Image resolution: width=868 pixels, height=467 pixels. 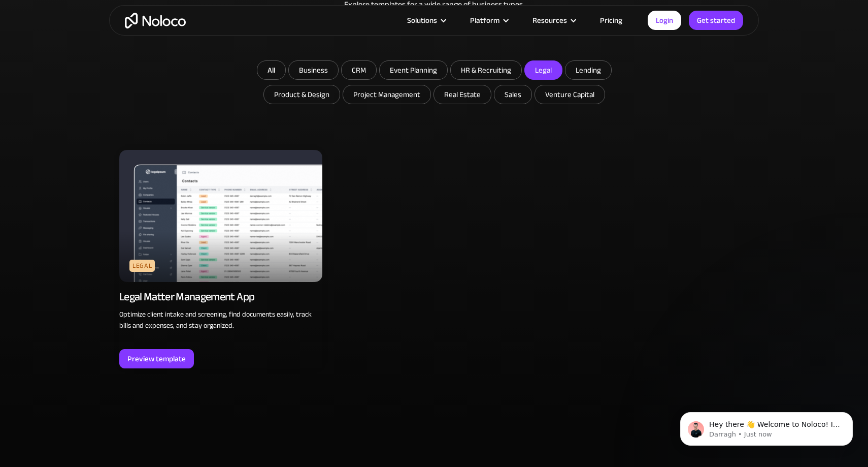 I want to click on p: Message from Darragh, sent Just now, so click(x=110, y=43).